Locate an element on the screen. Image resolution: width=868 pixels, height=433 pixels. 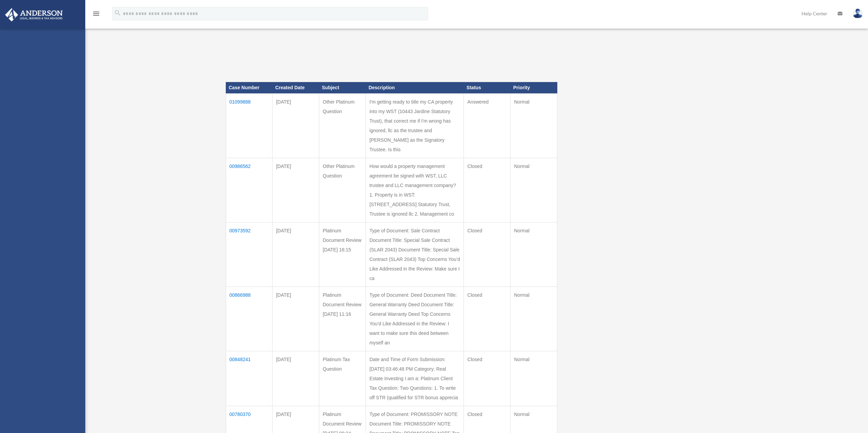
td: 01099888 is located at coordinates (249, 126).